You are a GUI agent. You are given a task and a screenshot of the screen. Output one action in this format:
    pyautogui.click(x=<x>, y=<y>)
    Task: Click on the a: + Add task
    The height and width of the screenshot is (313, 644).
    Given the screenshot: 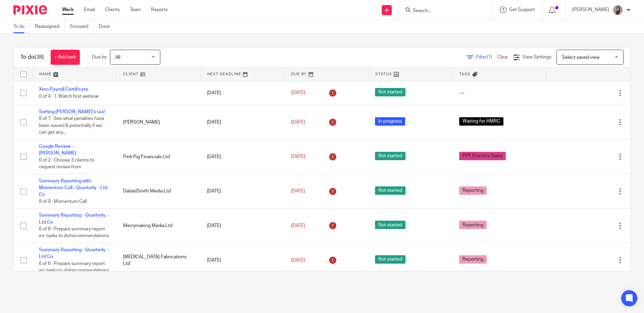 What is the action you would take?
    pyautogui.click(x=65, y=57)
    